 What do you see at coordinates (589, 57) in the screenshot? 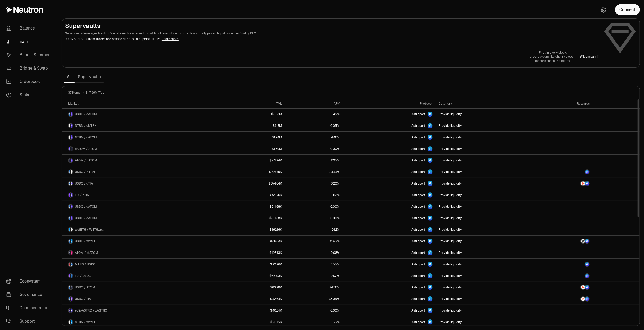
I see `a: @jcompagni1` at bounding box center [589, 57].